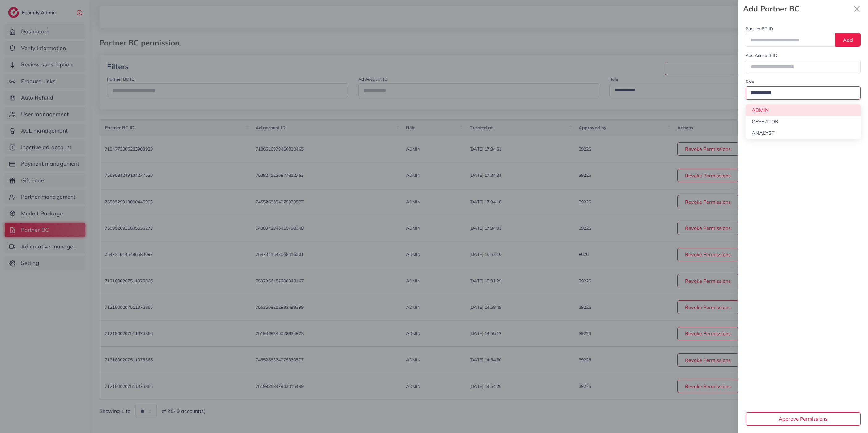 The height and width of the screenshot is (433, 868). Describe the element at coordinates (761, 56) in the screenshot. I see `label: Ads Account ID` at that location.